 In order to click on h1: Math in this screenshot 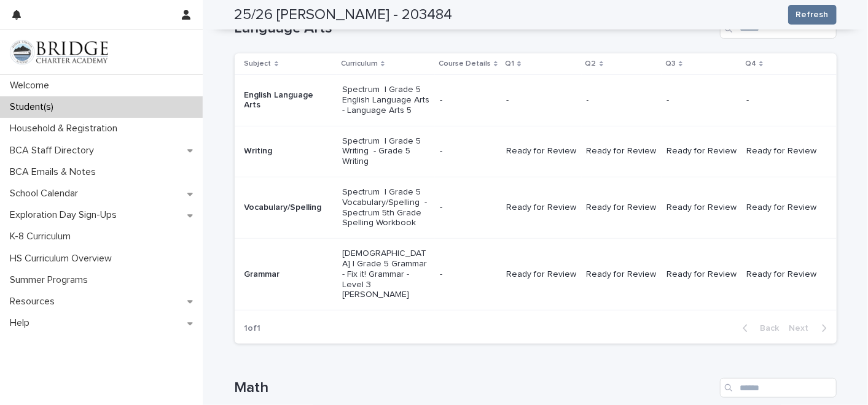, I will do `click(474, 388)`.